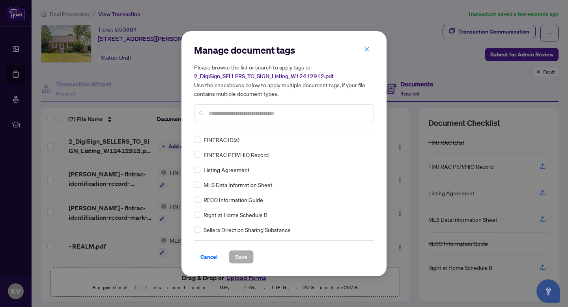 The height and width of the screenshot is (307, 568). I want to click on span: Right at Home Schedule B, so click(236, 215).